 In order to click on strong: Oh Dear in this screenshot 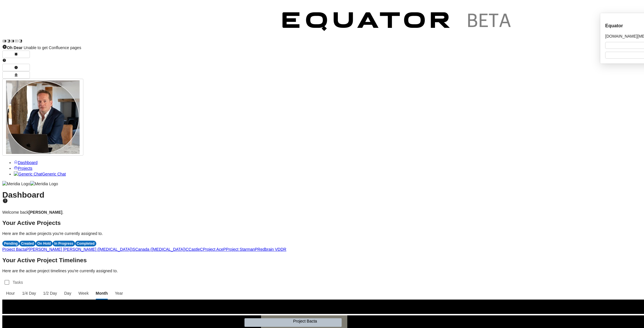, I will do `click(15, 48)`.